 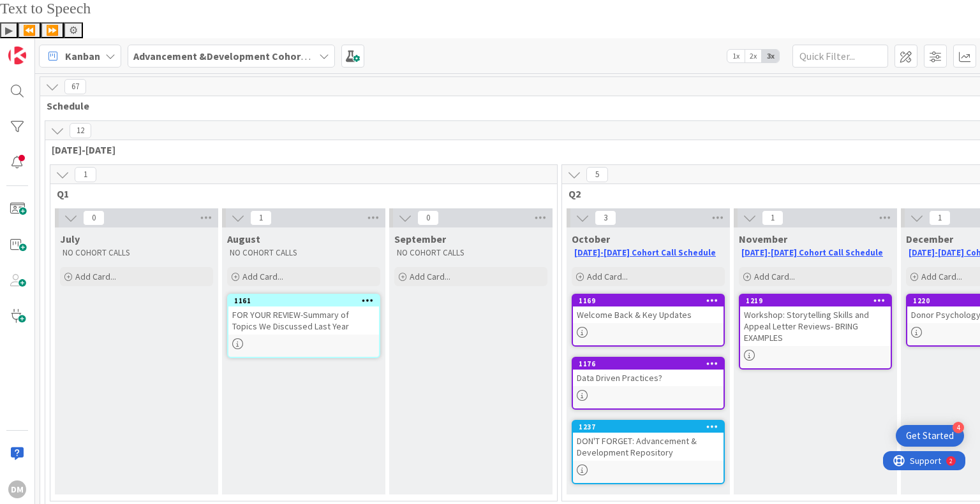 I want to click on input: Quick Filter..., so click(x=840, y=56).